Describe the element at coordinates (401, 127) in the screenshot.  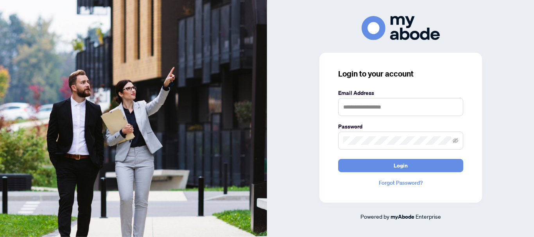
I see `label: Password` at that location.